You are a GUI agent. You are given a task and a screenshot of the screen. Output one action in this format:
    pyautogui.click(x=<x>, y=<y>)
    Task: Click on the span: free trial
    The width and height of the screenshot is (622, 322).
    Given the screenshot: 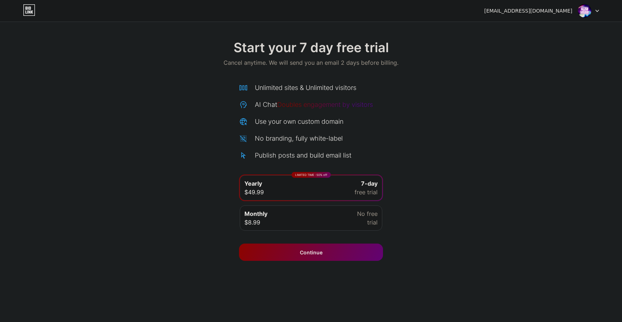 What is the action you would take?
    pyautogui.click(x=366, y=192)
    